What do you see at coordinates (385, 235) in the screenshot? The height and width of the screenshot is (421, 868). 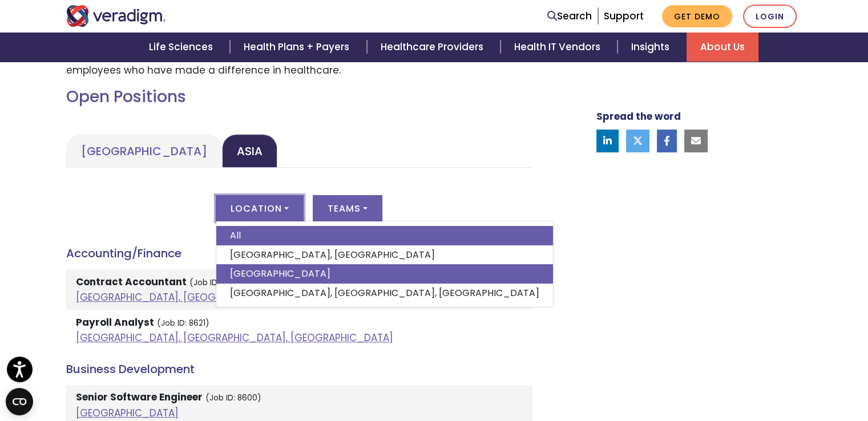 I see `a: All` at bounding box center [385, 235].